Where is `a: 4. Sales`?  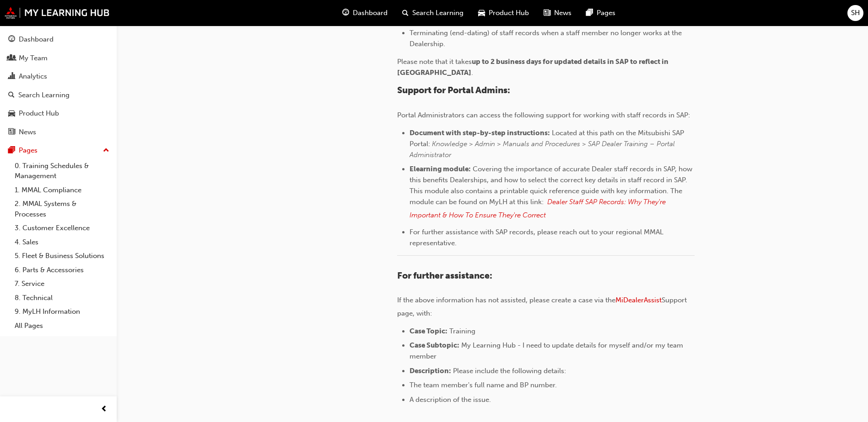 a: 4. Sales is located at coordinates (62, 242).